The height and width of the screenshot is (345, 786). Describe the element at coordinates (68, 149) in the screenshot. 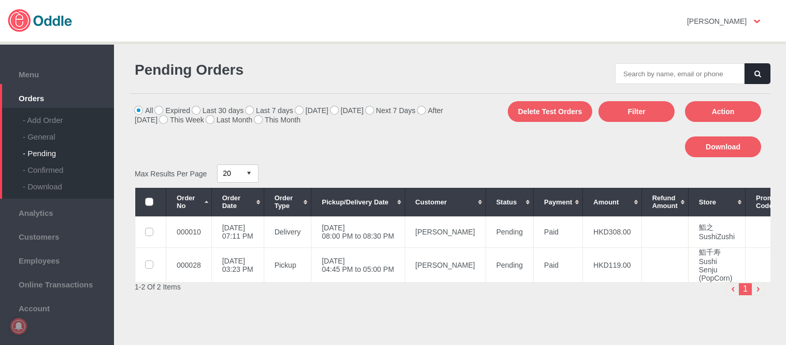

I see `div: - Pending` at that location.